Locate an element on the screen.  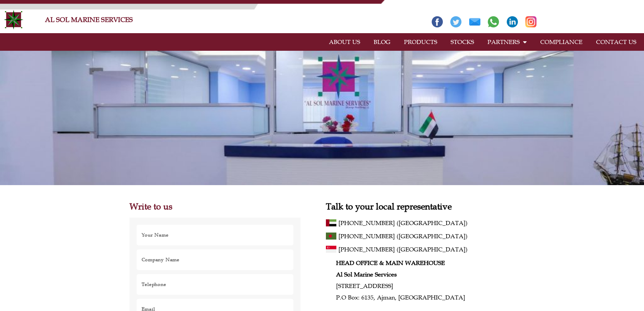
a: ABOUT US is located at coordinates (344, 42).